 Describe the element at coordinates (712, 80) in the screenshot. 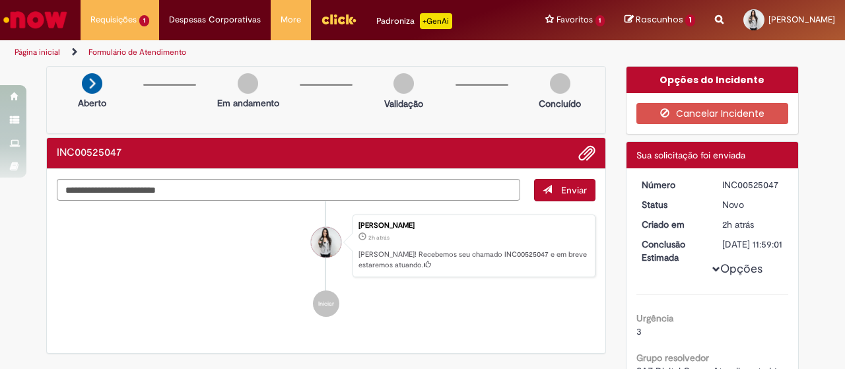

I see `div: Opções do Incidente` at that location.